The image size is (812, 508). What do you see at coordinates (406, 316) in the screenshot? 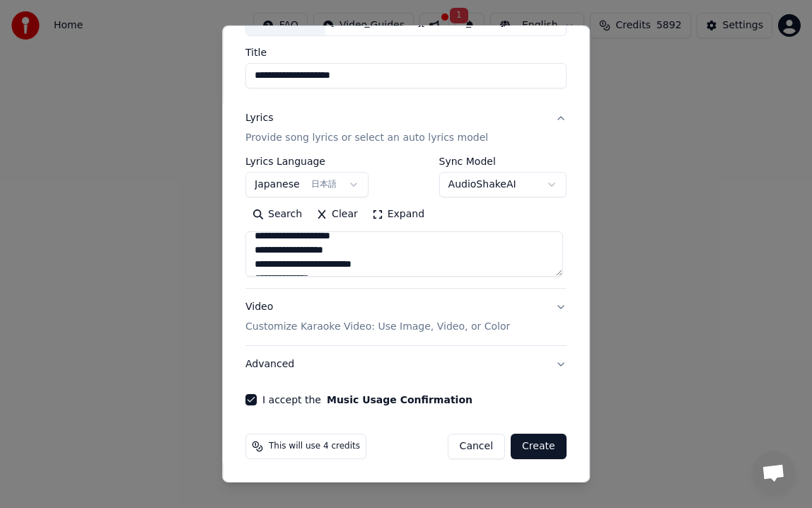
I see `button: VideoCustomize Karaoke Video: Use Image, Video, or Color` at bounding box center [406, 316].